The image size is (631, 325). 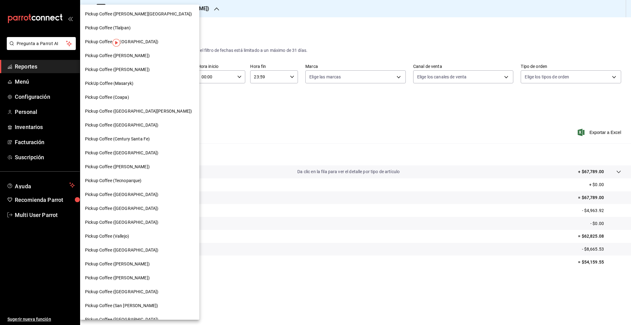 What do you see at coordinates (107, 97) in the screenshot?
I see `span: Pickup Coffee (Coapa)` at bounding box center [107, 97].